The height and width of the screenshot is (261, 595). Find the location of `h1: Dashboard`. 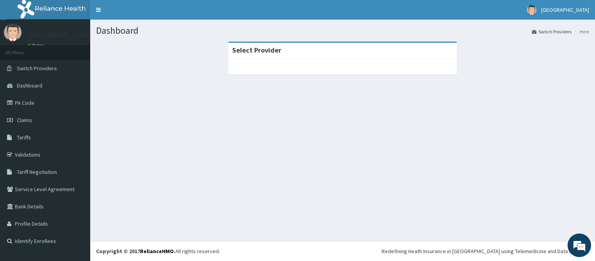

h1: Dashboard is located at coordinates (342, 31).